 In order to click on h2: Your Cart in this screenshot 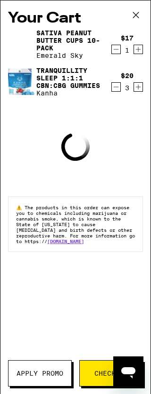, I will do `click(75, 18)`.